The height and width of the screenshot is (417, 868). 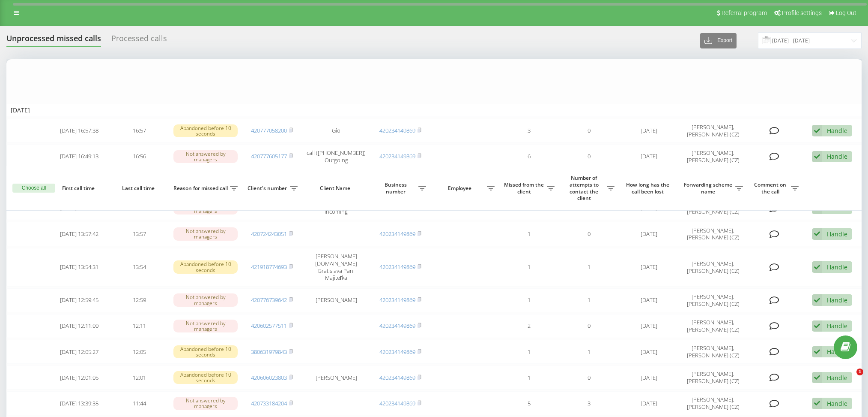 What do you see at coordinates (718, 41) in the screenshot?
I see `button: Export` at bounding box center [718, 41].